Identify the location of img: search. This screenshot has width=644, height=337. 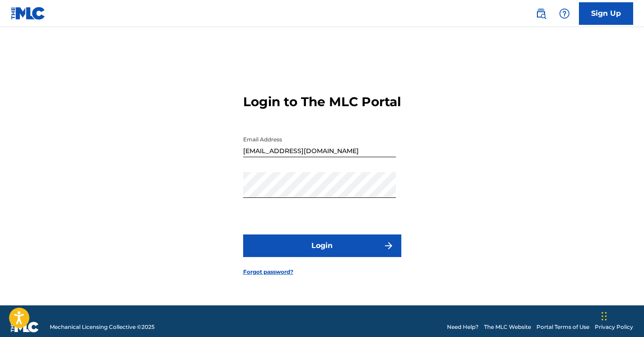
(541, 13).